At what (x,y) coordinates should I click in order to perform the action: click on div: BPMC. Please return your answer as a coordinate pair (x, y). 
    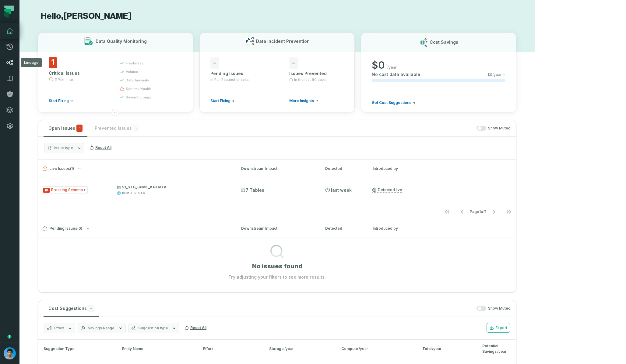
    Looking at the image, I should click on (127, 193).